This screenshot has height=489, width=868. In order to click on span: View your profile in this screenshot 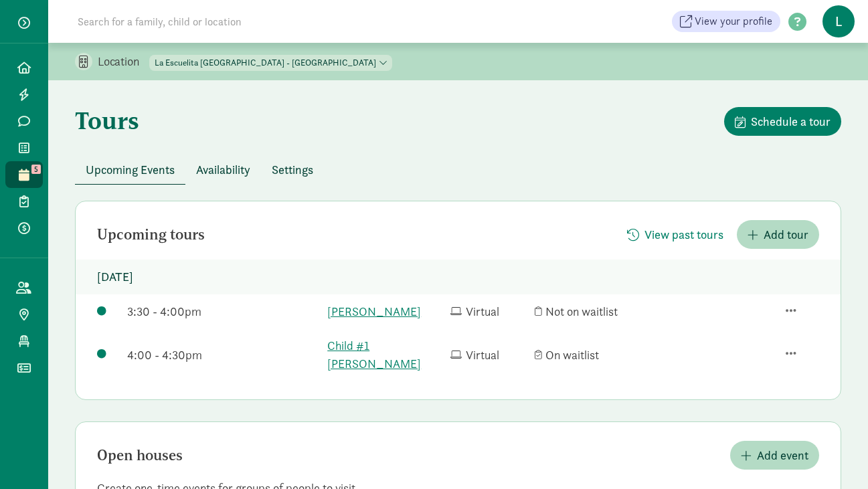, I will do `click(733, 22)`.